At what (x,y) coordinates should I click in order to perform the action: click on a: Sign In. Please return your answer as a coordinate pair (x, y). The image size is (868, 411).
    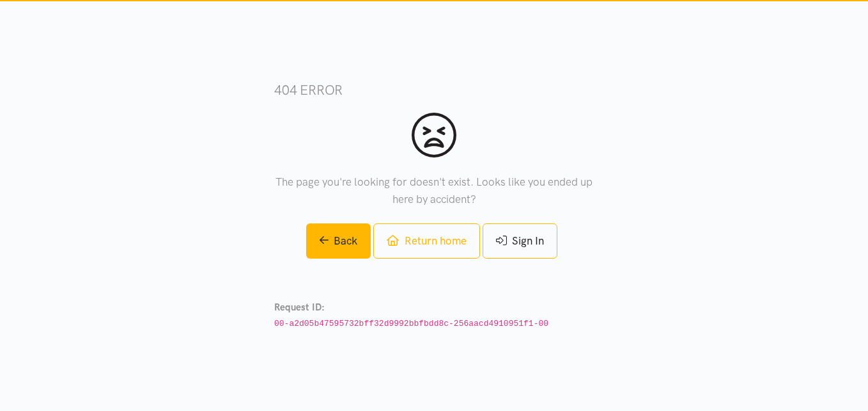
    Looking at the image, I should click on (520, 240).